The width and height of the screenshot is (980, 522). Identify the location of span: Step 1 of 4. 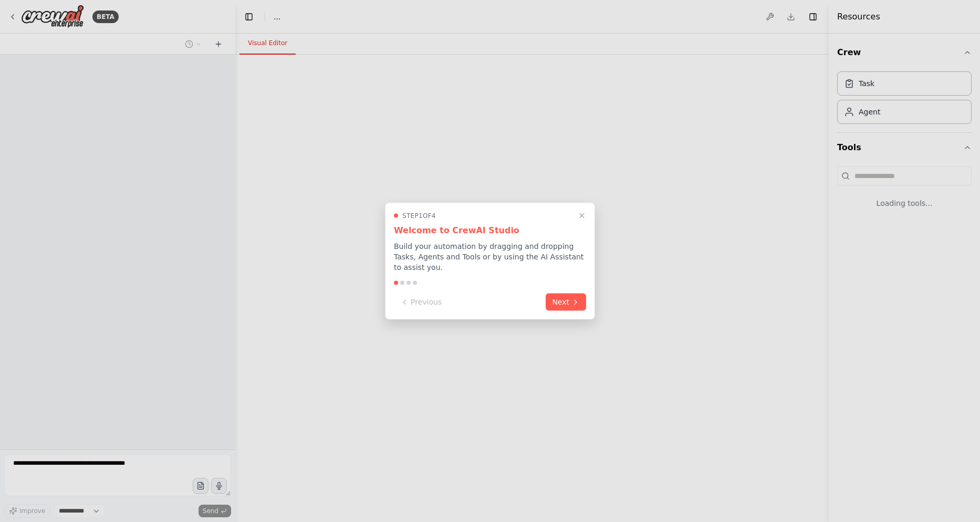
(419, 216).